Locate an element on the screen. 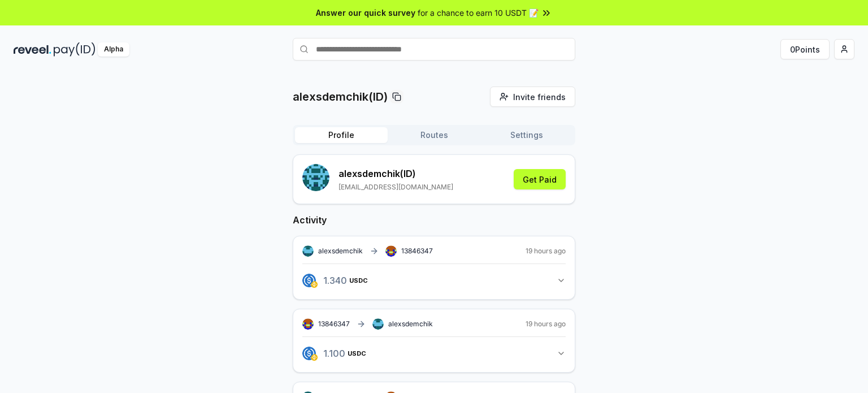  p: alexsdemchik (ID) is located at coordinates (396, 173).